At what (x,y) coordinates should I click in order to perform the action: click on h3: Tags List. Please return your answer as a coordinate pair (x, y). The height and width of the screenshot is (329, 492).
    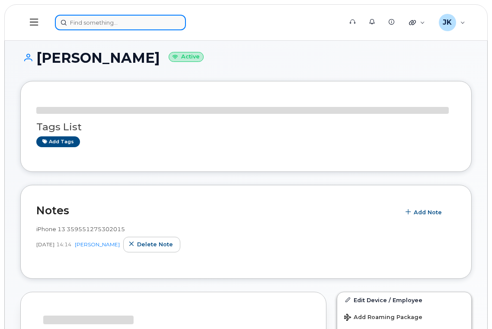
    Looking at the image, I should click on (246, 127).